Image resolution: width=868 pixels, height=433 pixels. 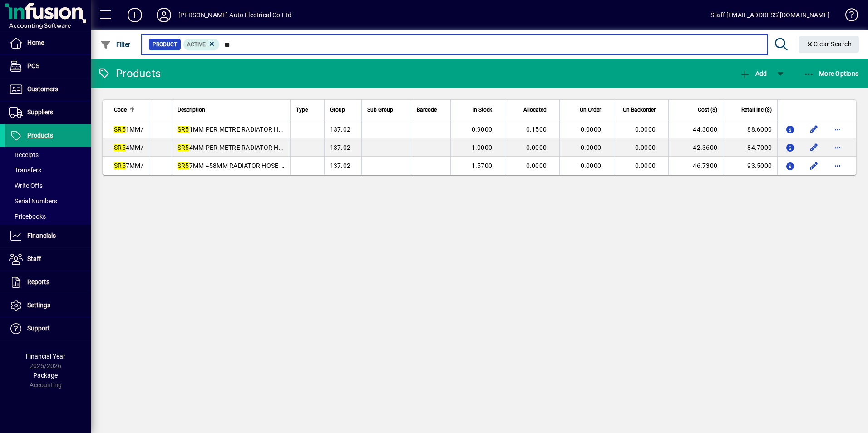 What do you see at coordinates (33, 66) in the screenshot?
I see `span: POS` at bounding box center [33, 66].